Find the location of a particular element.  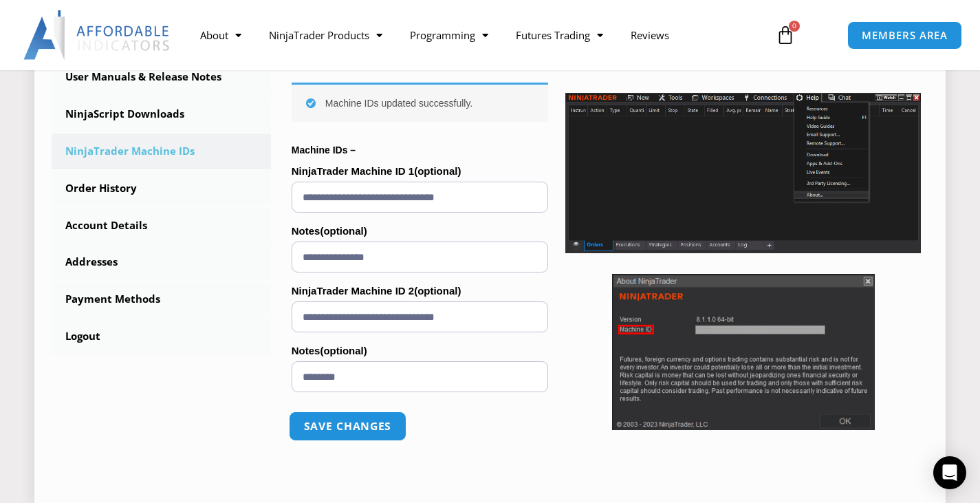

a: NinjaScript Downloads is located at coordinates (161, 114).